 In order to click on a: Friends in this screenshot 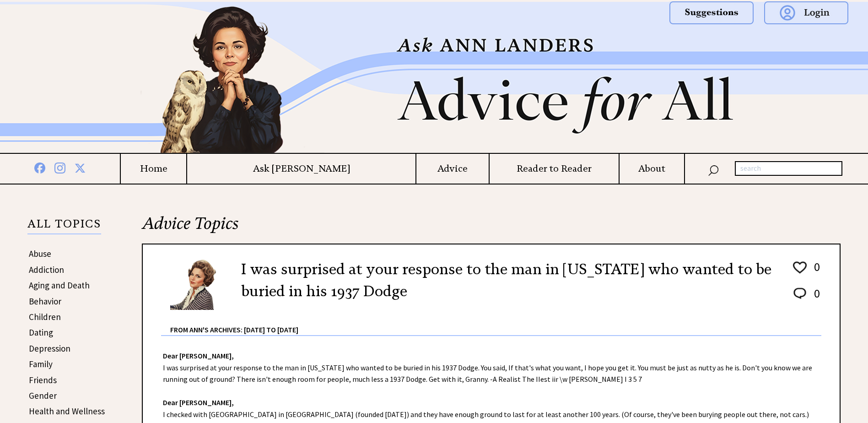, I will do `click(43, 380)`.